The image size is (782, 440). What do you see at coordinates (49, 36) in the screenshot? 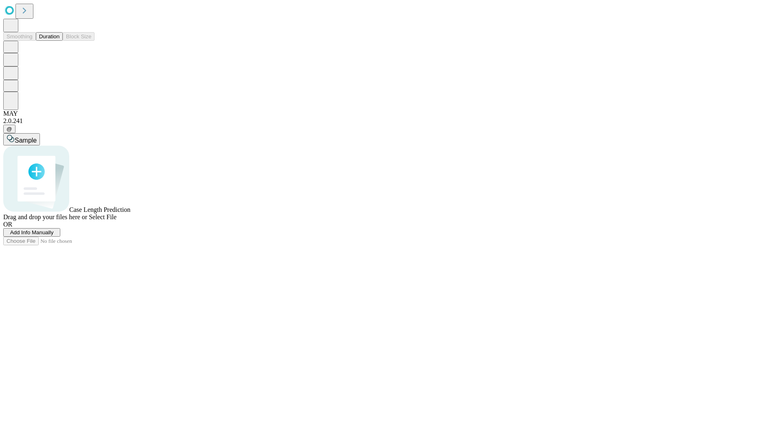
I see `button: Duration` at bounding box center [49, 36].